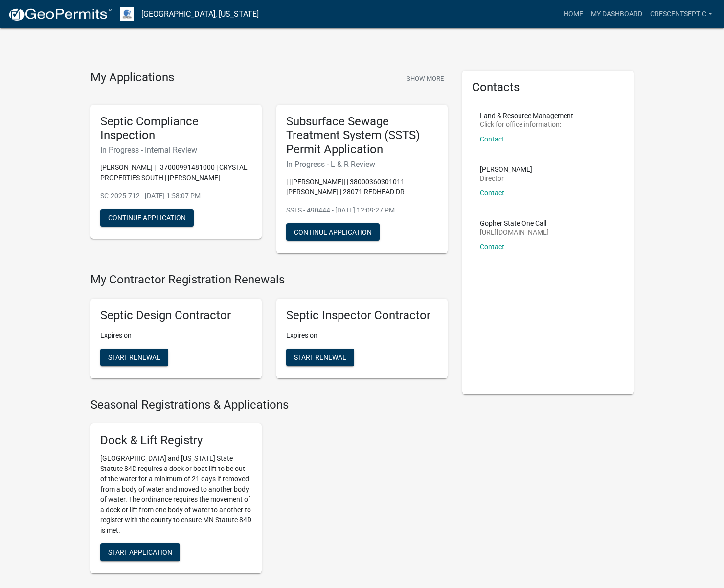 The height and width of the screenshot is (588, 724). I want to click on button: Show More, so click(425, 78).